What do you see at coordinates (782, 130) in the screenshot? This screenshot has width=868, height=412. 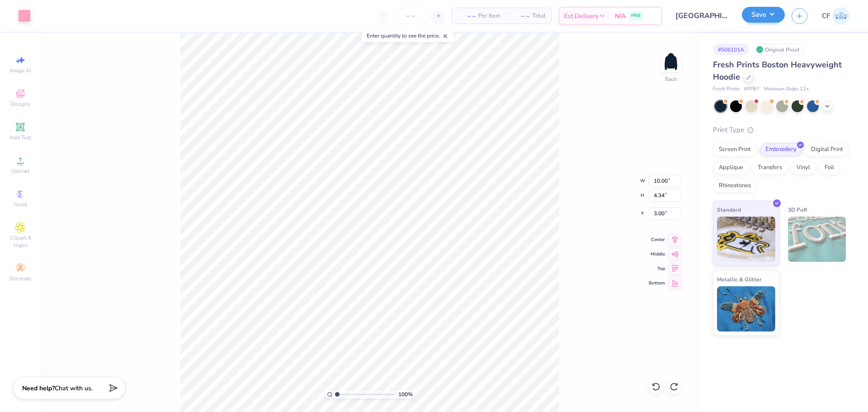 I see `div: Print Type` at bounding box center [782, 130].